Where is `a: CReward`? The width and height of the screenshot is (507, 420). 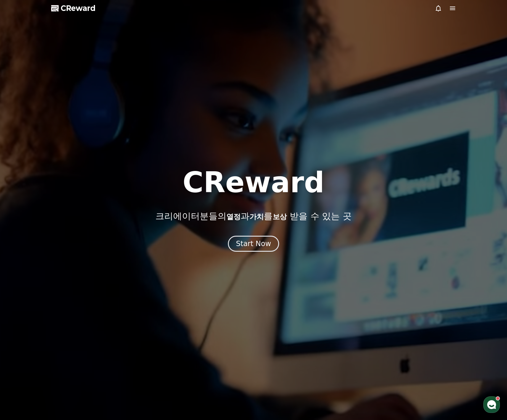 a: CReward is located at coordinates (73, 8).